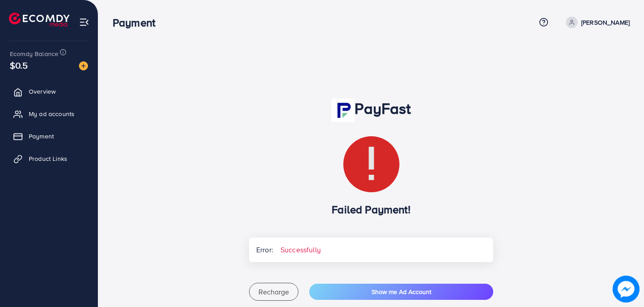 The width and height of the screenshot is (644, 307). Describe the element at coordinates (19, 65) in the screenshot. I see `span: $0.5` at that location.